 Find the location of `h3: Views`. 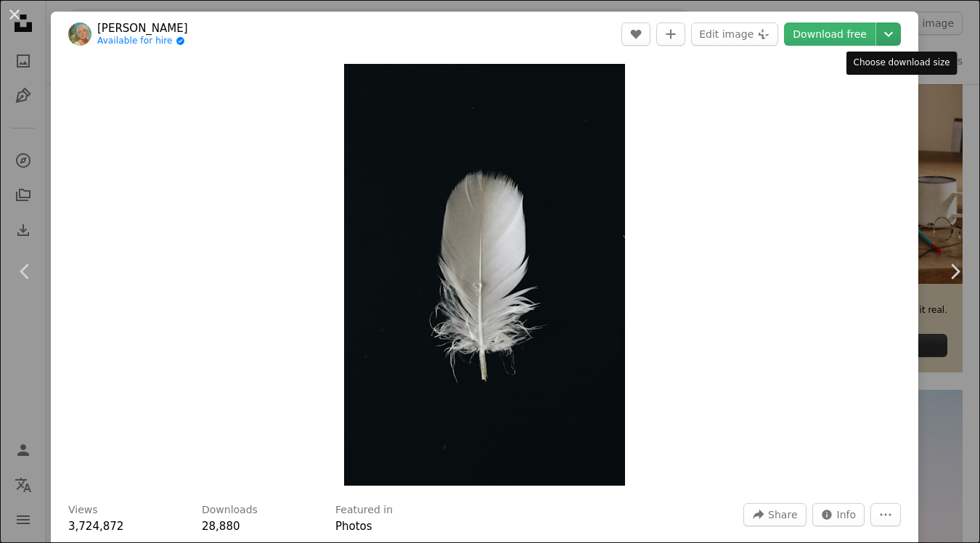

h3: Views is located at coordinates (83, 510).